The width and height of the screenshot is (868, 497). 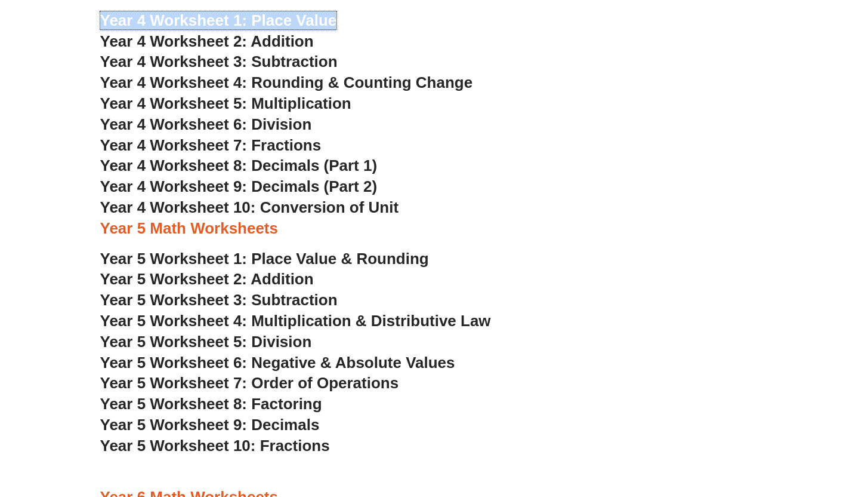 I want to click on a: Year 5 Worksheet 4: Multiplication & Distributive Law, so click(x=295, y=320).